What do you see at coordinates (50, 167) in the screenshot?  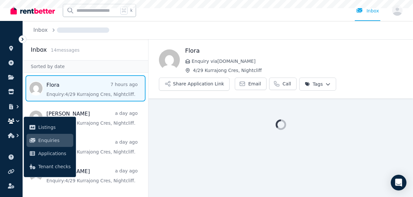 I see `a: Tenant checks` at bounding box center [50, 167].